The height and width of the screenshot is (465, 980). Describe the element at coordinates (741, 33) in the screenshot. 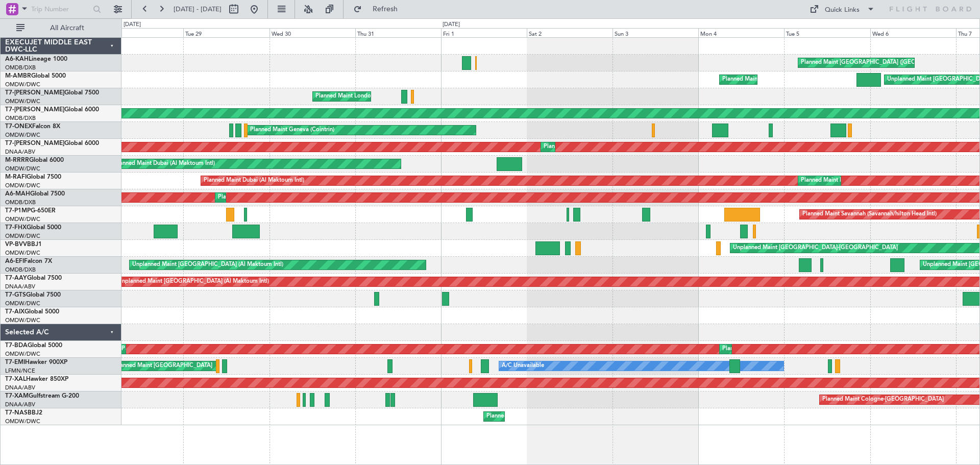

I see `div: Mon 4` at that location.